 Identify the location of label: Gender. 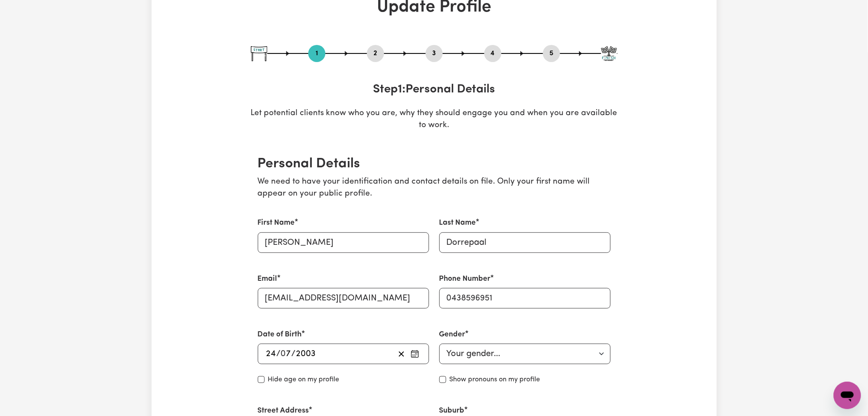
(452, 334).